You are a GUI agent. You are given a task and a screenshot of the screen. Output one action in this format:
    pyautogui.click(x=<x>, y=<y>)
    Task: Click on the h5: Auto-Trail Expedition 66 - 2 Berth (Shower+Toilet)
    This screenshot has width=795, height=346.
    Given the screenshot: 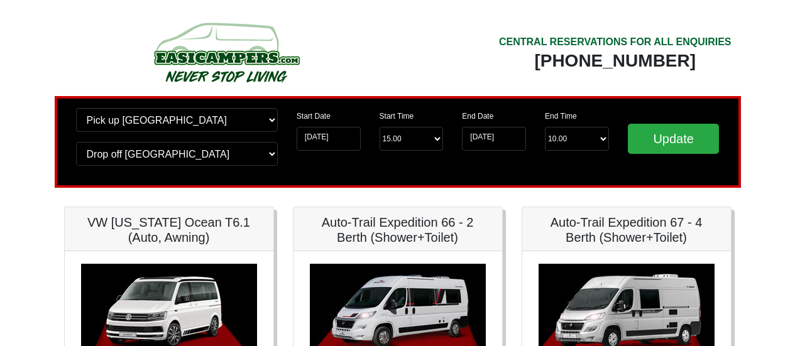 What is the action you would take?
    pyautogui.click(x=398, y=230)
    